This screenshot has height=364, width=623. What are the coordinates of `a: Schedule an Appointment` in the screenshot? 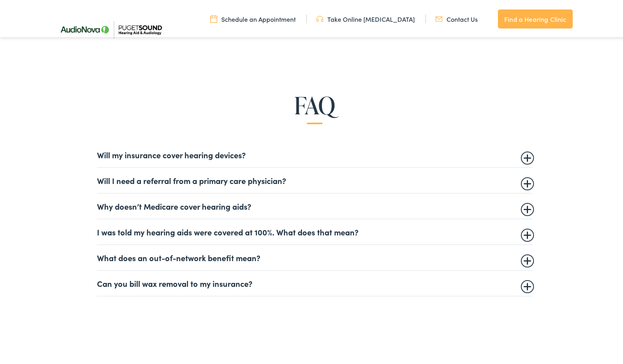 It's located at (253, 17).